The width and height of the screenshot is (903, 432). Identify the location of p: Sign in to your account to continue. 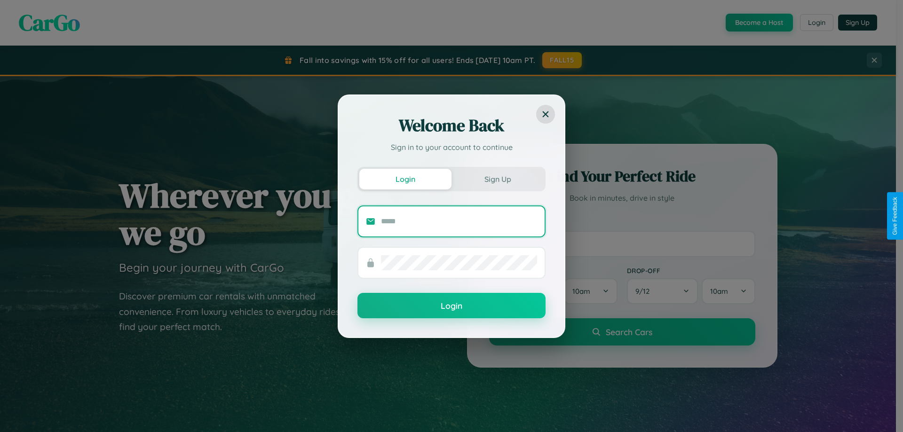
(451, 147).